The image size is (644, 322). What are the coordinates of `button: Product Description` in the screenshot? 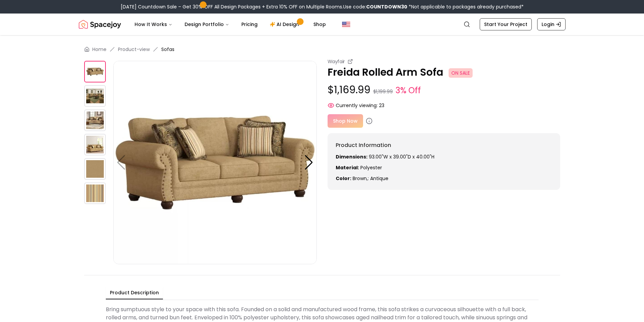 It's located at (134, 292).